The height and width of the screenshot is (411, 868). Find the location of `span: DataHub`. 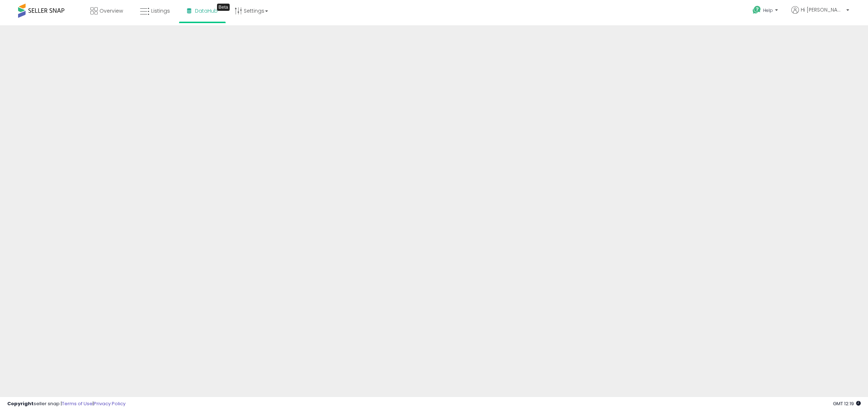

span: DataHub is located at coordinates (206, 11).